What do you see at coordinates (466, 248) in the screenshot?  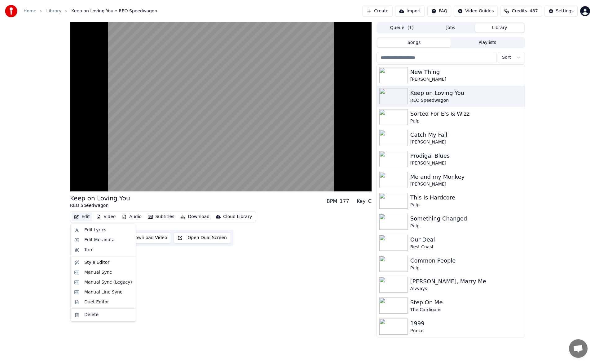 I see `div: Best Coast` at bounding box center [466, 248].